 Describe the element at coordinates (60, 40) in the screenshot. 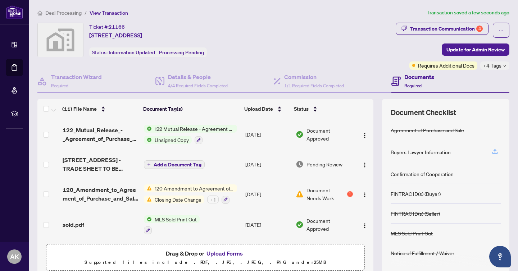

I see `img: svg%3e` at that location.